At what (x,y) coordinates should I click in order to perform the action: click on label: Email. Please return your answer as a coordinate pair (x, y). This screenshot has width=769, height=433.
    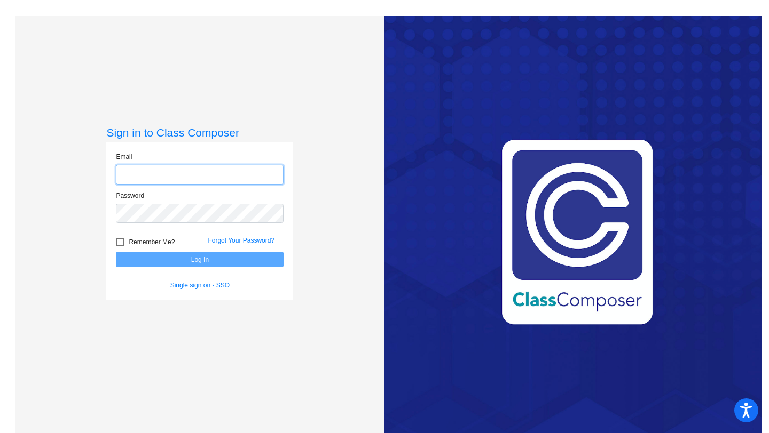
    Looking at the image, I should click on (124, 157).